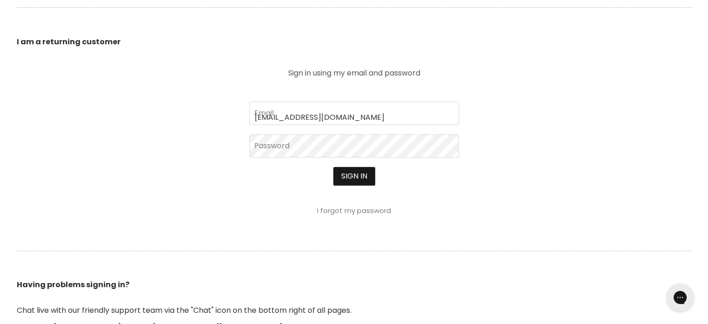  Describe the element at coordinates (354, 210) in the screenshot. I see `a: I forgot my password` at that location.